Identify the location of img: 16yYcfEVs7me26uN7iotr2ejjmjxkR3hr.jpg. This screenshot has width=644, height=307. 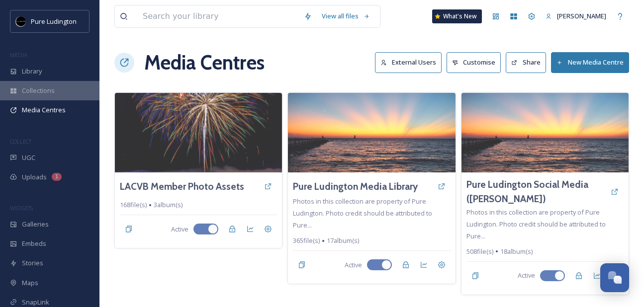
(198, 133).